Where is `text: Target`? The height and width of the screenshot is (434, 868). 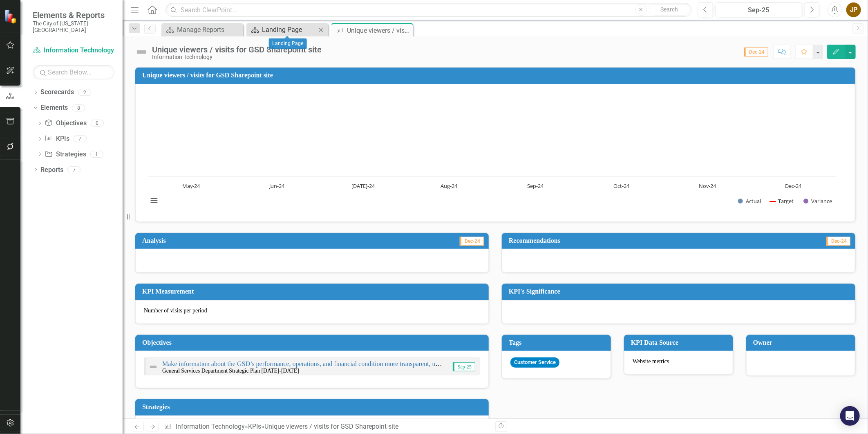 text: Target is located at coordinates (785, 201).